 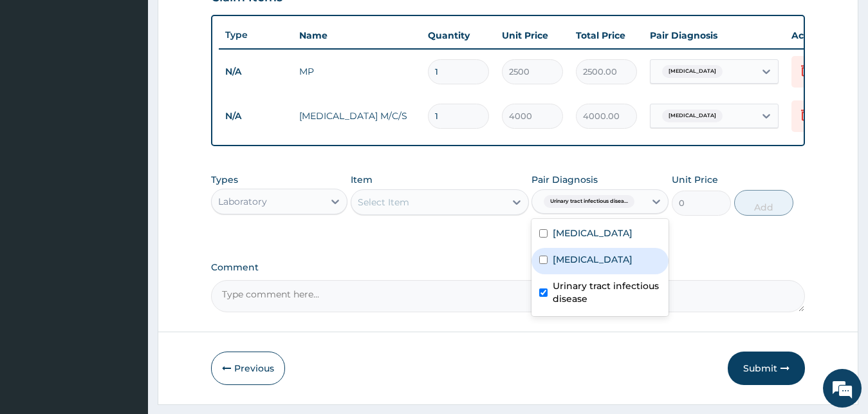 I want to click on label: Item, so click(x=361, y=179).